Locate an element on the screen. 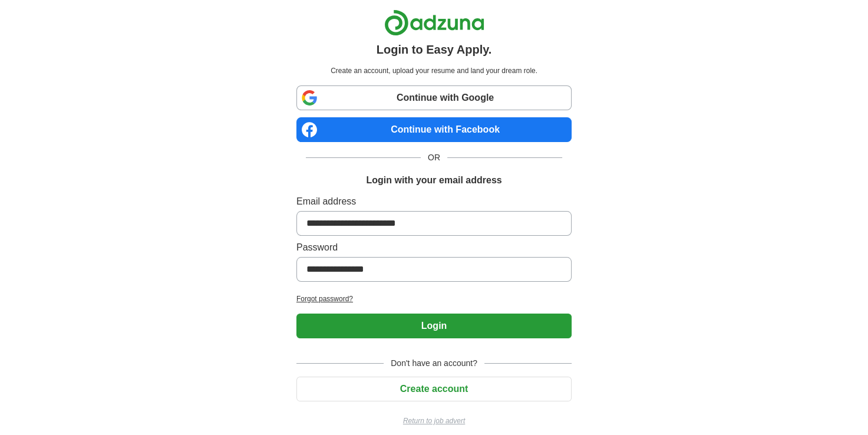 This screenshot has width=868, height=435. a: Continue with Facebook is located at coordinates (433, 130).